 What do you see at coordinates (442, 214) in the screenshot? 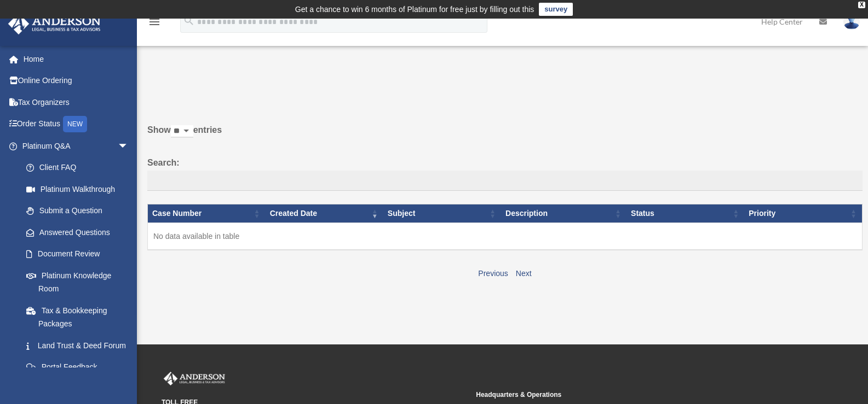
I see `th: Subject: activate to sort column ascending` at bounding box center [442, 214].